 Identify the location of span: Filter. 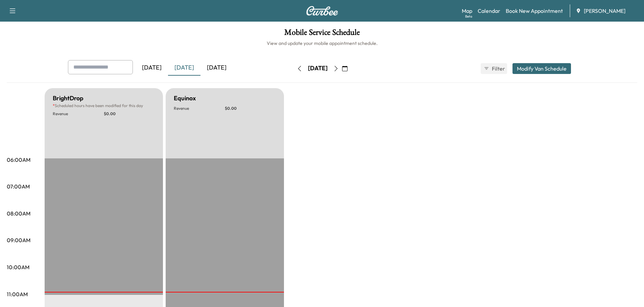
(498, 69).